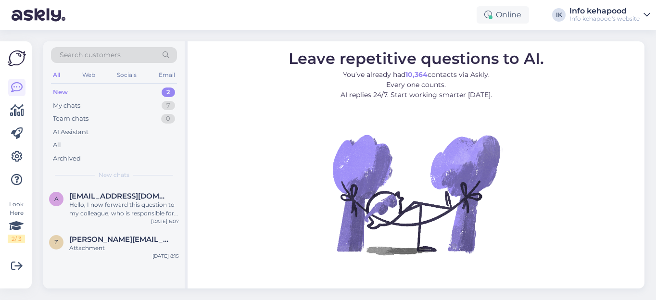 The image size is (656, 300). What do you see at coordinates (417, 75) in the screenshot?
I see `b: 10,364` at bounding box center [417, 75].